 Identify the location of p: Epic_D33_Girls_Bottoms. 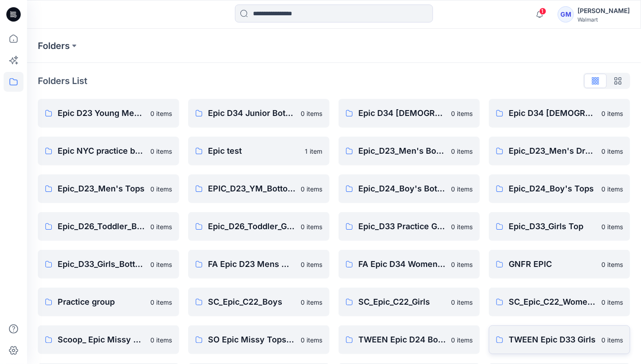
(101, 264).